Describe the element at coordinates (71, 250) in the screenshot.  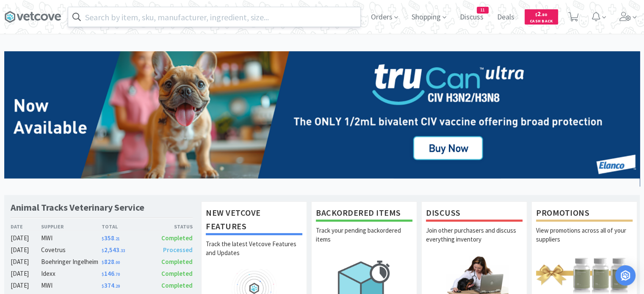
I see `div: Covetrus` at that location.